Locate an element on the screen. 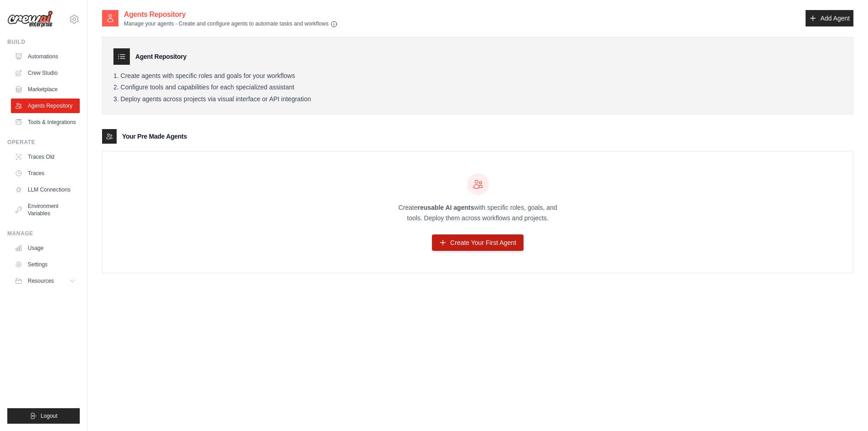 Image resolution: width=868 pixels, height=431 pixels. a: Usage is located at coordinates (45, 248).